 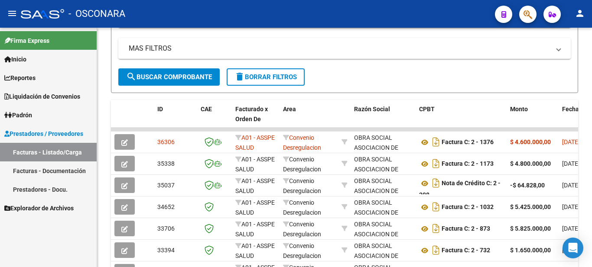 What do you see at coordinates (131, 77) in the screenshot?
I see `mat-icon: search` at bounding box center [131, 77].